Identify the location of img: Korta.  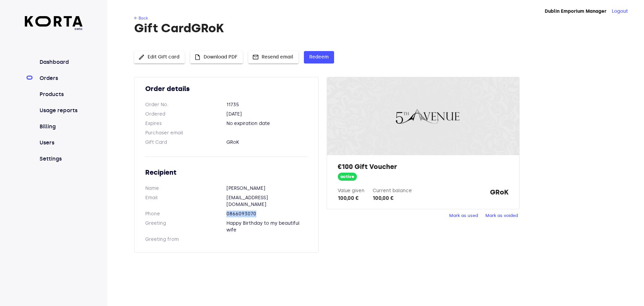
(54, 21).